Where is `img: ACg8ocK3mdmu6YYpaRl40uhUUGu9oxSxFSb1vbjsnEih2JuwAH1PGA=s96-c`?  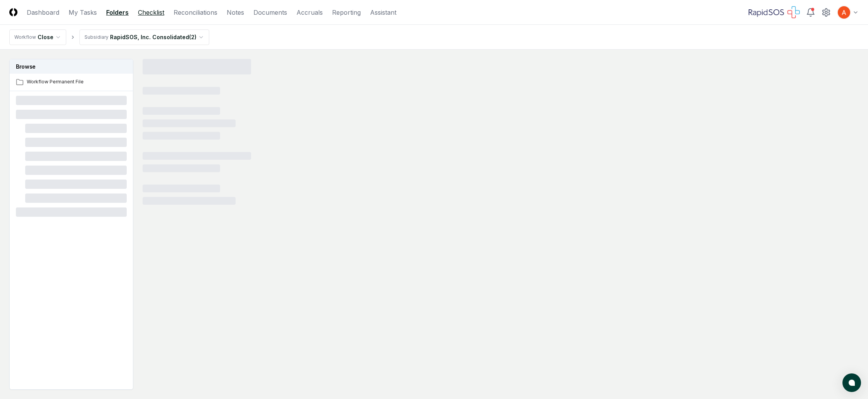
img: ACg8ocK3mdmu6YYpaRl40uhUUGu9oxSxFSb1vbjsnEih2JuwAH1PGA=s96-c is located at coordinates (844, 13).